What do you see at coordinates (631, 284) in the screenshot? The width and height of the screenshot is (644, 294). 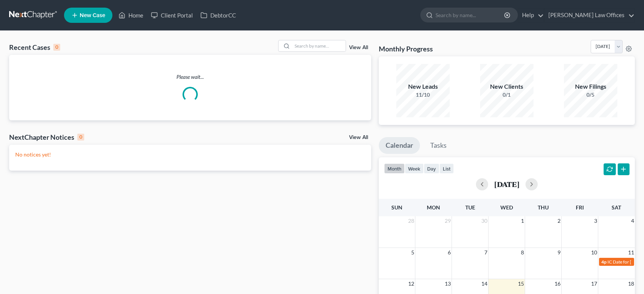 I see `span: 18` at bounding box center [631, 284].